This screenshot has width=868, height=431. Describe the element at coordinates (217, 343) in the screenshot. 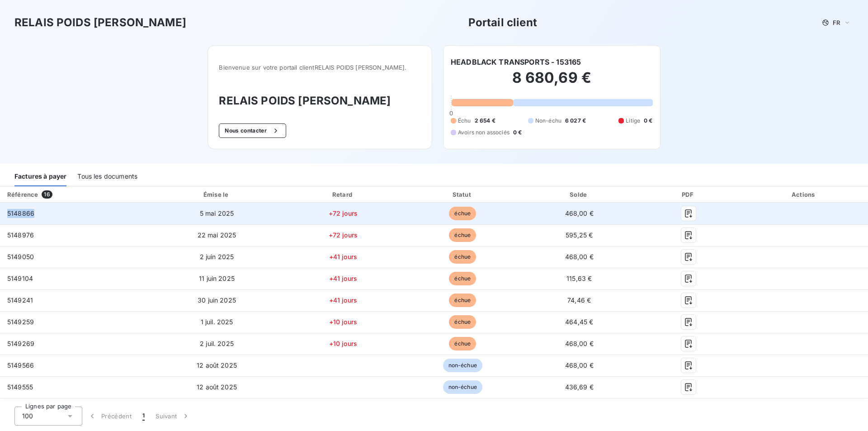

I see `span: 2 juil. 2025` at that location.